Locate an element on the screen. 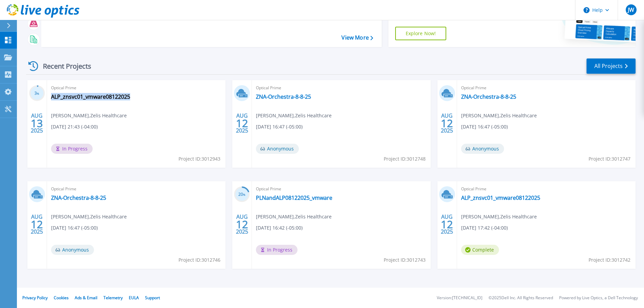 The width and height of the screenshot is (644, 308). a: Ads & Email is located at coordinates (86, 298).